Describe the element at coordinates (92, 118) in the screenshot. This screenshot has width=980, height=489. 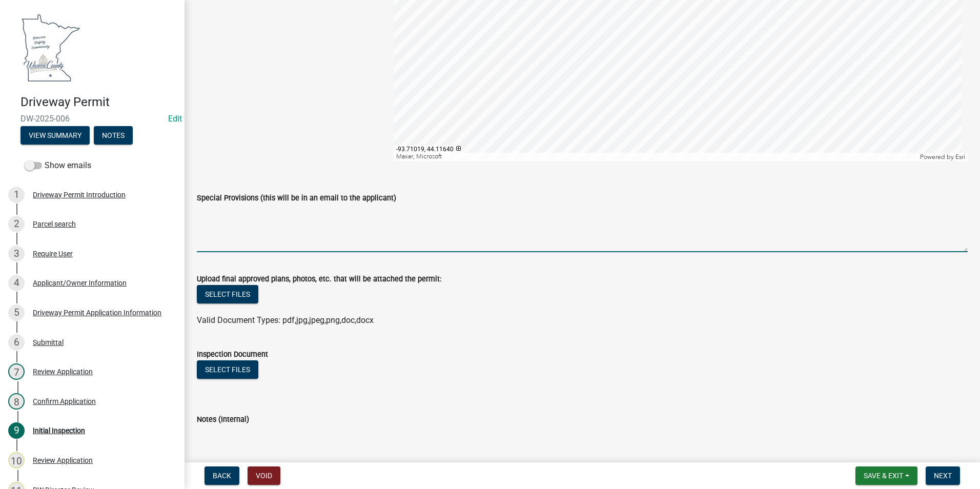
I see `span: DW-2025-006` at that location.